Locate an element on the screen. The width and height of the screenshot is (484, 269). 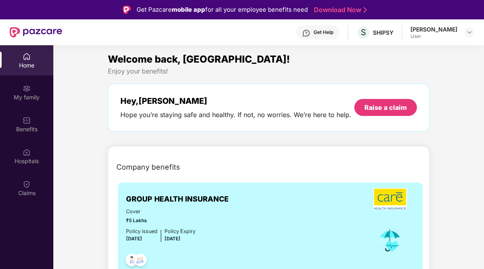
span: S is located at coordinates (363, 32).